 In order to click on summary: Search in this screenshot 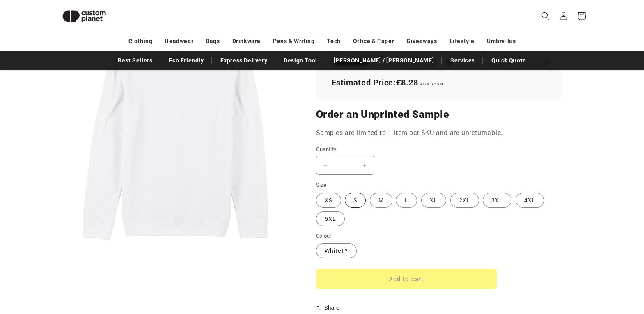, I will do `click(546, 16)`.